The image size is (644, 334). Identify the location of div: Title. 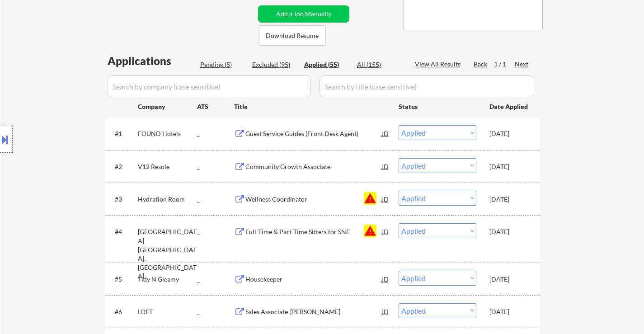
(311, 107).